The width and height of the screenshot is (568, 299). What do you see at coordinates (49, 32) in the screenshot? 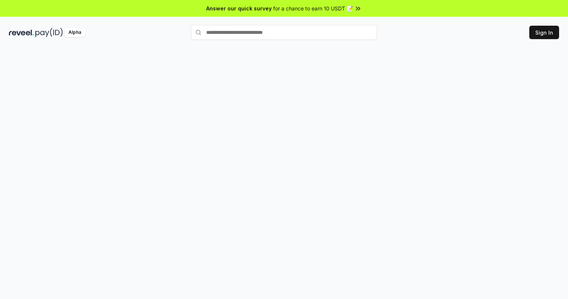
I see `img: pay_id` at bounding box center [49, 32].